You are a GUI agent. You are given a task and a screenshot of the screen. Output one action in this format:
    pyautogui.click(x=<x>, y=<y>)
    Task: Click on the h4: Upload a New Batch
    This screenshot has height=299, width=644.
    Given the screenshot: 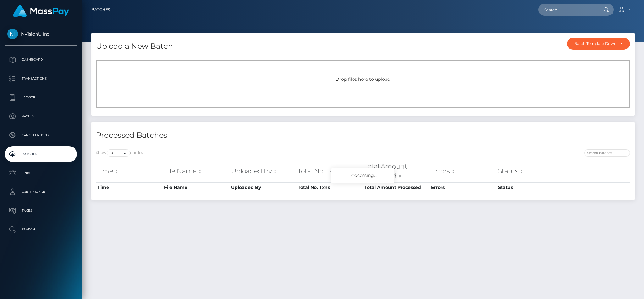 What is the action you would take?
    pyautogui.click(x=134, y=46)
    